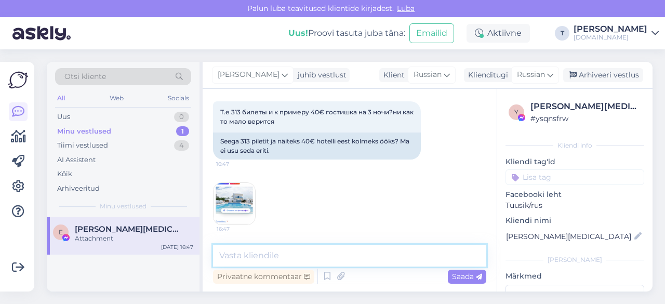  Describe the element at coordinates (182, 132) in the screenshot. I see `div: 1` at that location.